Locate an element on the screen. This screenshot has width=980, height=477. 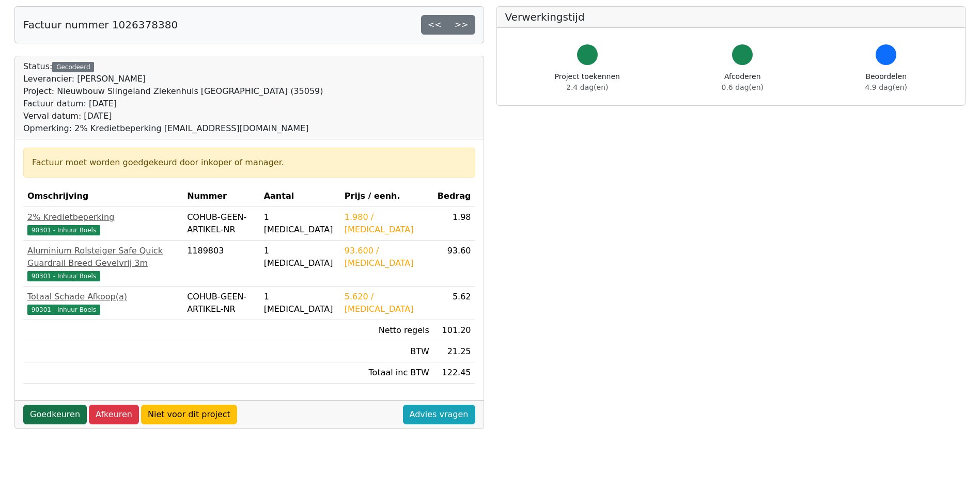
td: 5.62 is located at coordinates (454, 303).